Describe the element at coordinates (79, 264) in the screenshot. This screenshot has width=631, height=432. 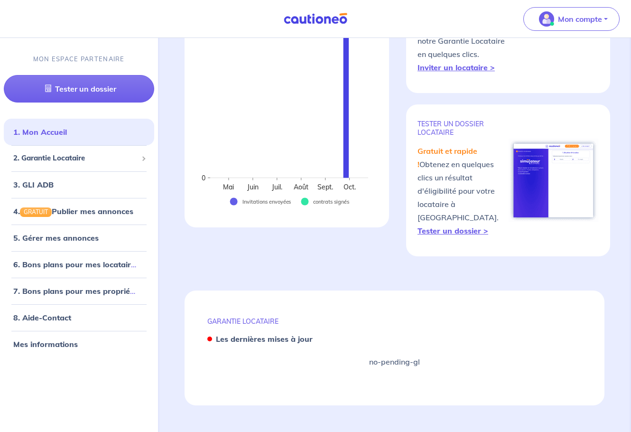
I see `div: 6. Bons plans pour mes locataires` at that location.